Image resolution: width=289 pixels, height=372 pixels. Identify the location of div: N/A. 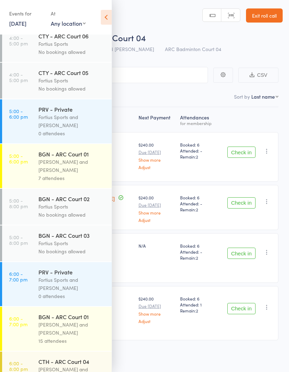
(156, 245).